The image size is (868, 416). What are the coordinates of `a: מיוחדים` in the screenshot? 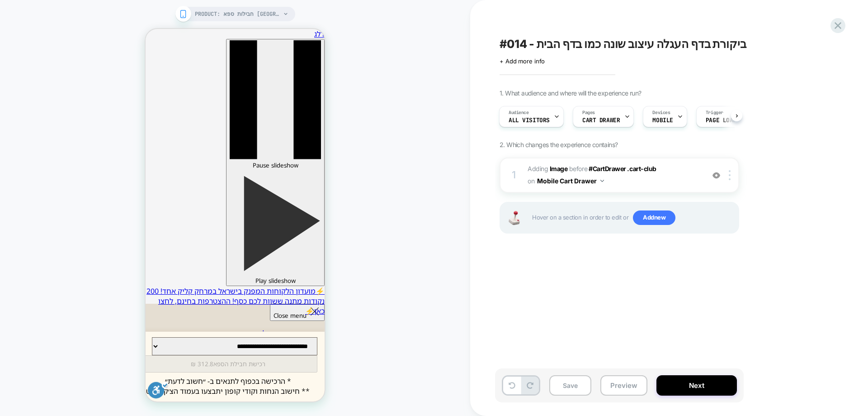 It's located at (141, 314).